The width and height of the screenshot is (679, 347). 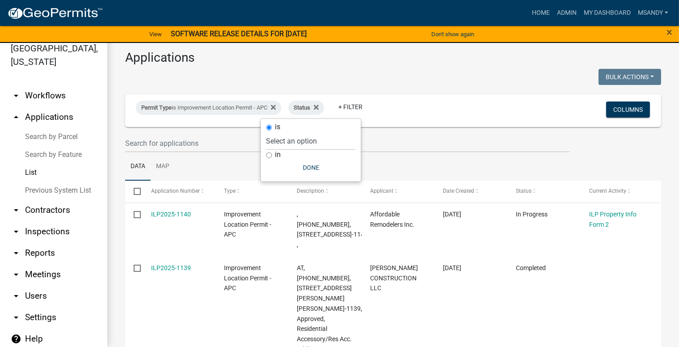 What do you see at coordinates (607, 191) in the screenshot?
I see `span: Current Activity` at bounding box center [607, 191].